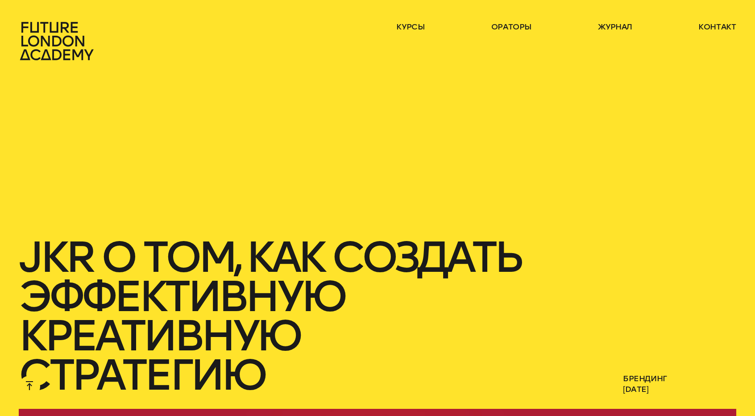  What do you see at coordinates (717, 27) in the screenshot?
I see `font: контакт` at bounding box center [717, 27].